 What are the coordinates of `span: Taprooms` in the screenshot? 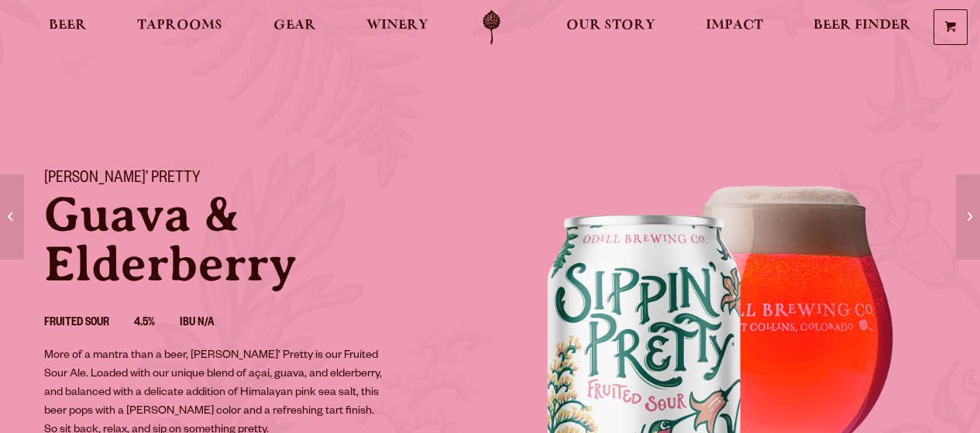 It's located at (180, 25).